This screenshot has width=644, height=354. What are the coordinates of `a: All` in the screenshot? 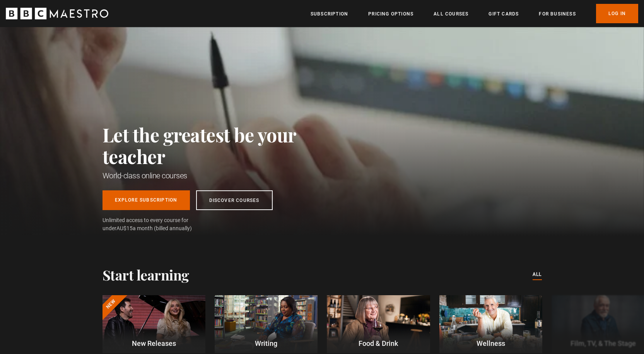 It's located at (537, 275).